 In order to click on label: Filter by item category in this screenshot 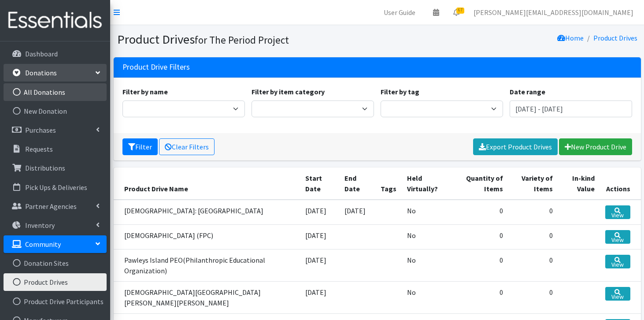, I will do `click(288, 92)`.